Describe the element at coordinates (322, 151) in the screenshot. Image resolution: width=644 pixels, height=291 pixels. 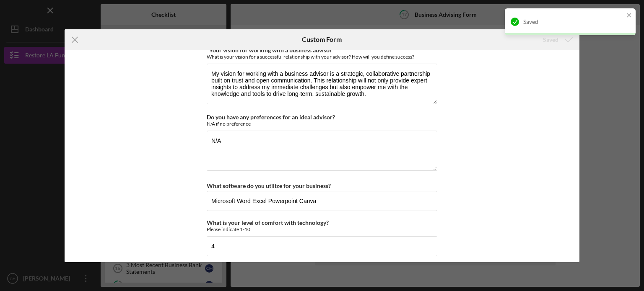
I see `textarea: N/A` at that location.